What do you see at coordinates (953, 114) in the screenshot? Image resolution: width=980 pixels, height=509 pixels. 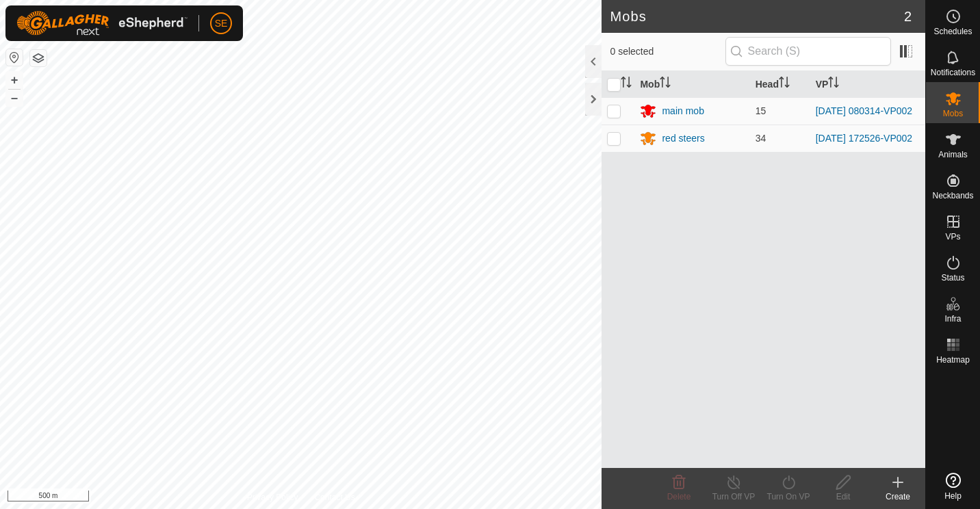 I see `span: Mobs` at bounding box center [953, 114].